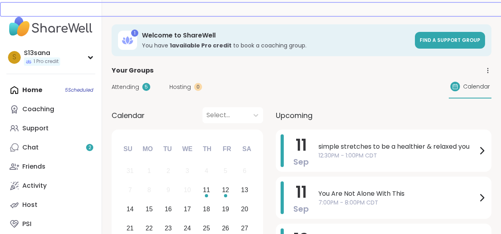 This screenshot has height=234, width=501. Describe the element at coordinates (149, 171) in the screenshot. I see `div: Not available Monday, September 1st, 2025` at that location.